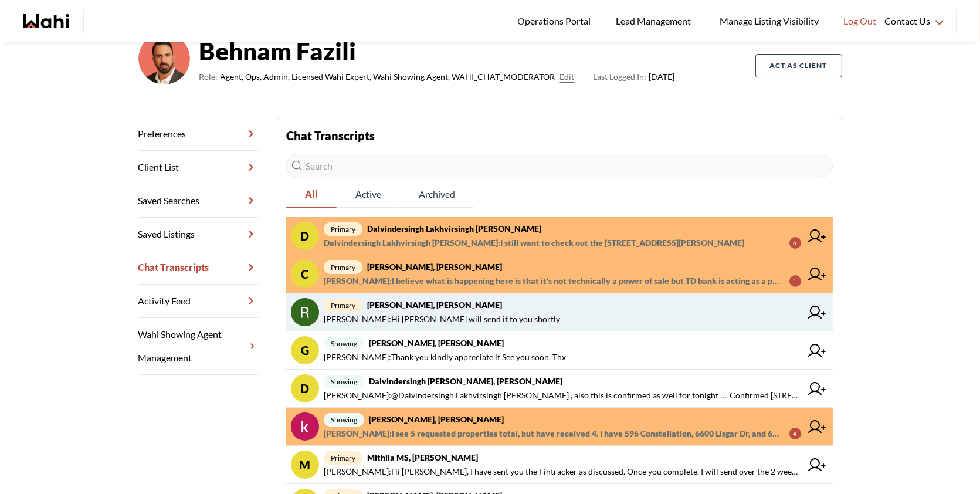 The image size is (980, 494). Describe the element at coordinates (769, 21) in the screenshot. I see `span: Manage Listing Visibility` at that location.